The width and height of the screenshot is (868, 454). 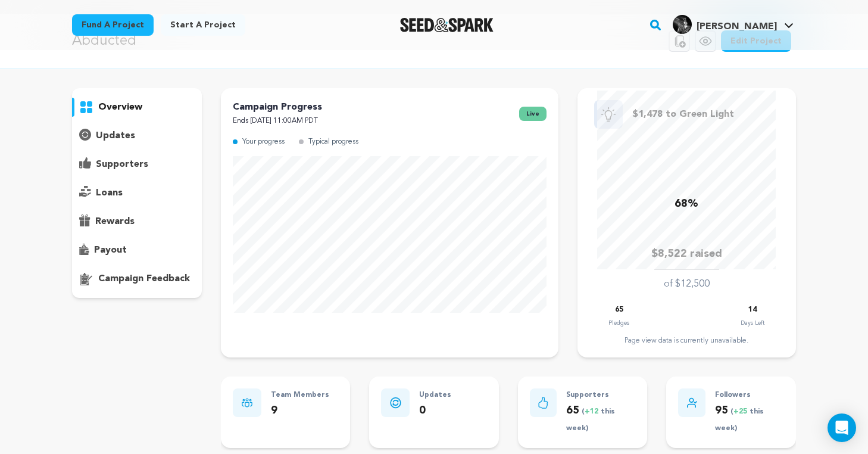 What do you see at coordinates (682, 25) in the screenshot?
I see `img: 18c045636198d3cd.jpg` at bounding box center [682, 25].